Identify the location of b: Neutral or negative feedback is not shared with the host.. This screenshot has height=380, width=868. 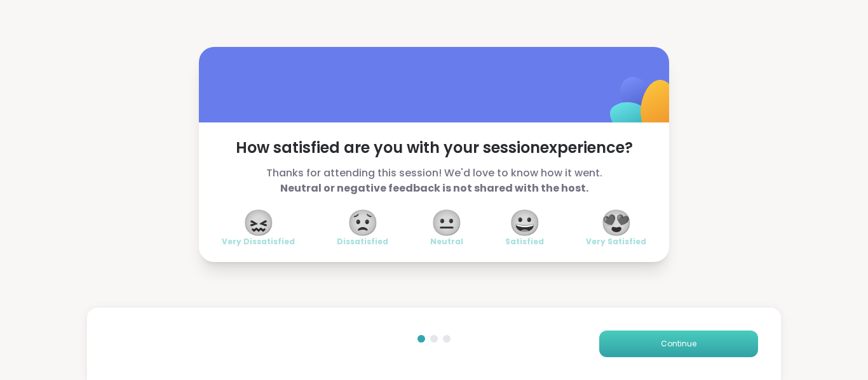
(434, 188).